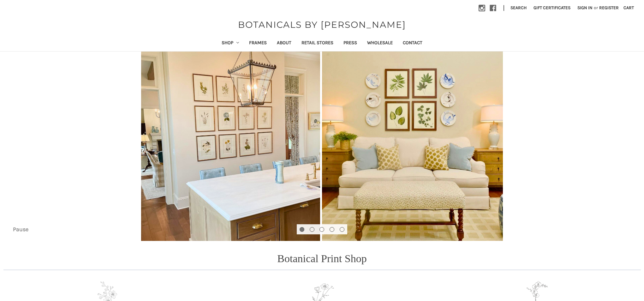  I want to click on span: Cart, so click(629, 8).